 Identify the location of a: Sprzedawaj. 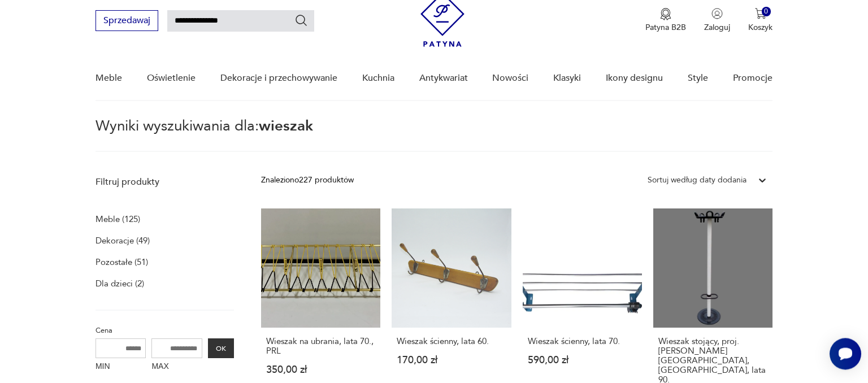
(126, 21).